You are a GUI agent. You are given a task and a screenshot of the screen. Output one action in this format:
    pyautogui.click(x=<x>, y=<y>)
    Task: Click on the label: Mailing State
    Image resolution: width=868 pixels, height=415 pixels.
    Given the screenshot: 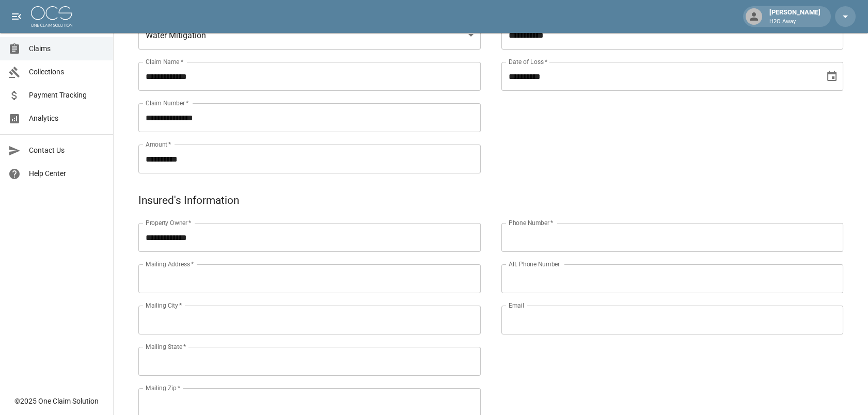 What is the action you would take?
    pyautogui.click(x=166, y=347)
    